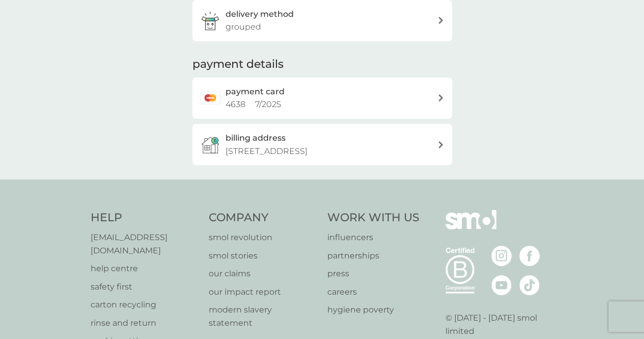 The height and width of the screenshot is (339, 644). Describe the element at coordinates (471, 228) in the screenshot. I see `img: smol` at that location.